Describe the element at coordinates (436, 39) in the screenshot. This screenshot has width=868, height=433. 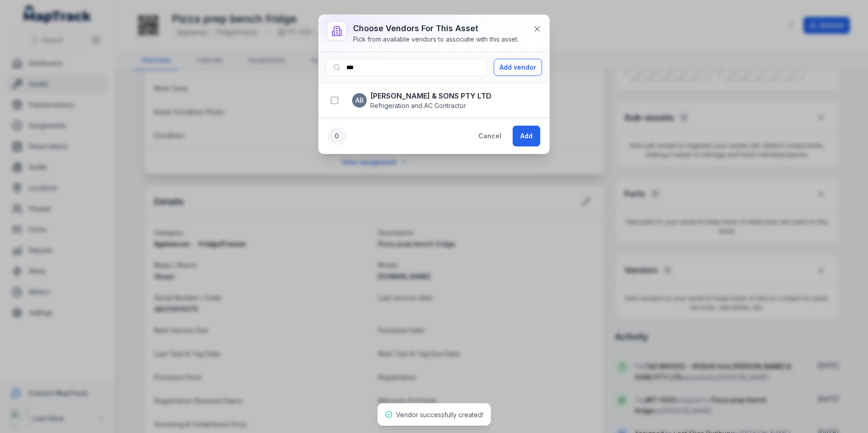
I see `div: Pick from available vendors to associate with this asset.` at that location.